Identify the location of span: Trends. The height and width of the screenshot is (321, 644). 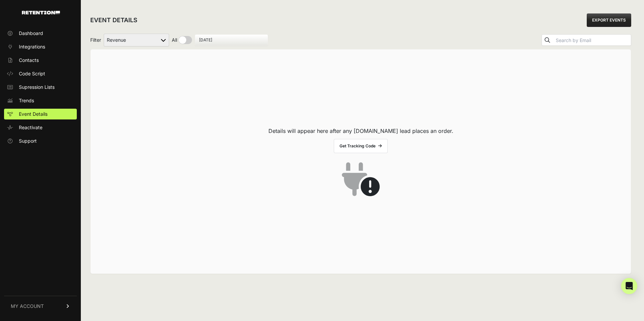
(26, 100).